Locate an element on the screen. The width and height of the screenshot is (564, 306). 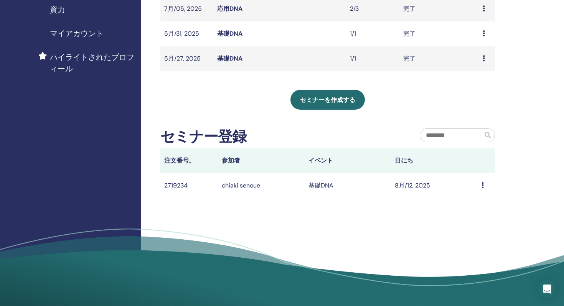
td: chiaki senoue is located at coordinates (261, 185).